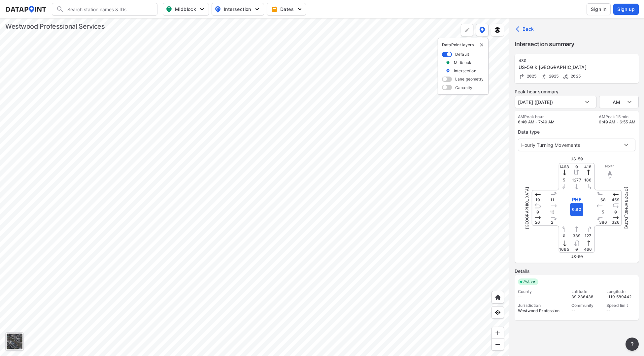  Describe the element at coordinates (542, 292) in the screenshot. I see `div: County` at that location.